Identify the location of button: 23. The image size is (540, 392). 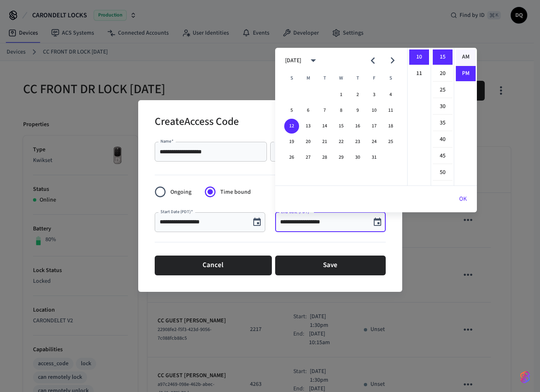
(358, 142).